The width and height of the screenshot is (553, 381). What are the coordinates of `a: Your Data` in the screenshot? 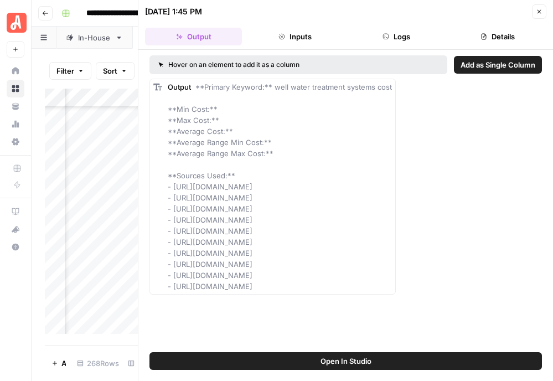 It's located at (15, 106).